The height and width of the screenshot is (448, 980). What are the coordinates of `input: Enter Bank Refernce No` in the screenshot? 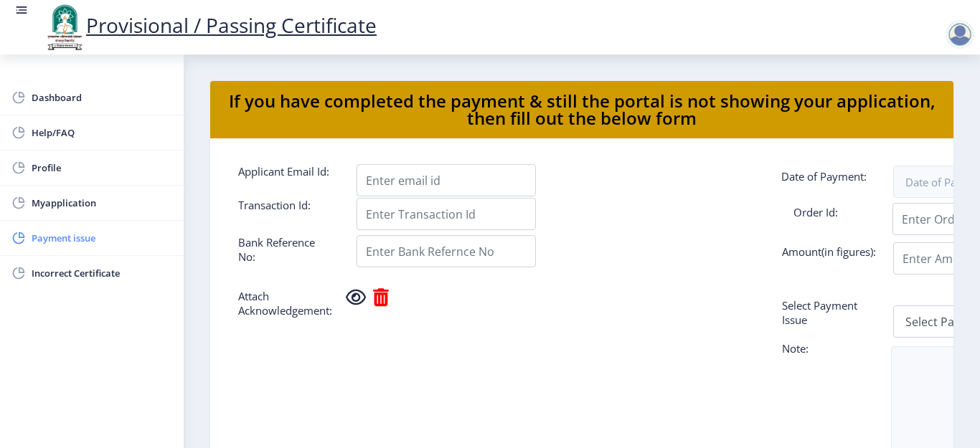 It's located at (447, 251).